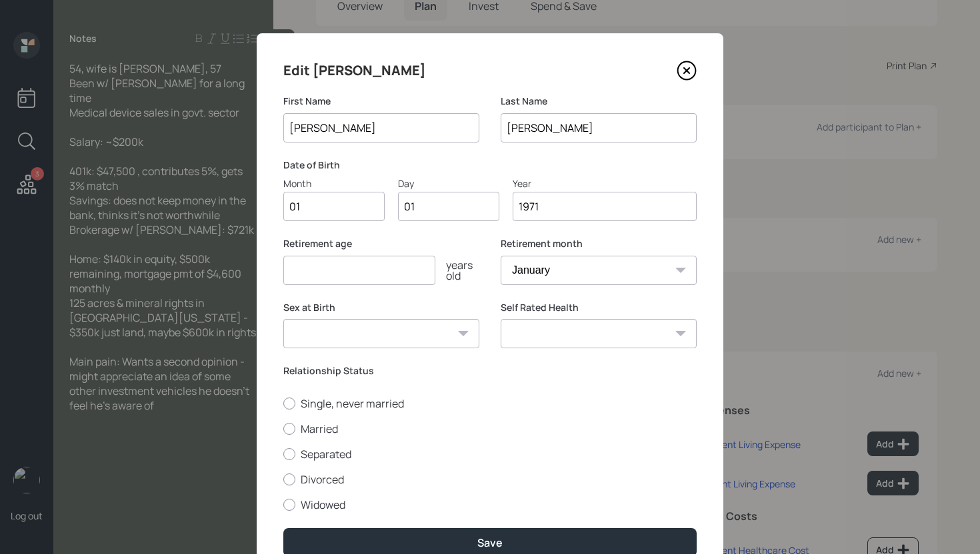 This screenshot has height=554, width=980. Describe the element at coordinates (333, 206) in the screenshot. I see `input: Month` at that location.